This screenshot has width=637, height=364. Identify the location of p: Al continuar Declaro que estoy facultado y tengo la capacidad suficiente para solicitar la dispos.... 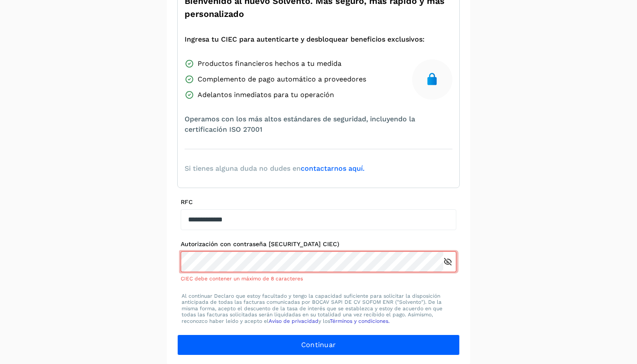
(318, 308).